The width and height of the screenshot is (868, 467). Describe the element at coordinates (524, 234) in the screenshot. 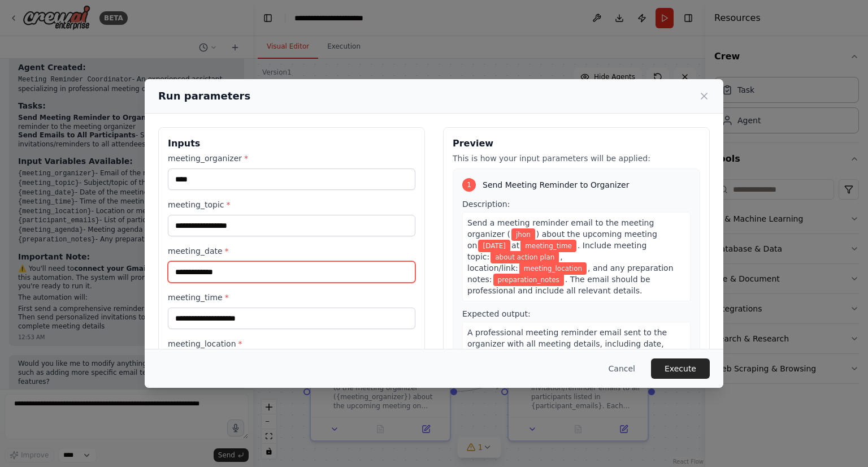

I see `span: Variable: meeting_organizer` at that location.